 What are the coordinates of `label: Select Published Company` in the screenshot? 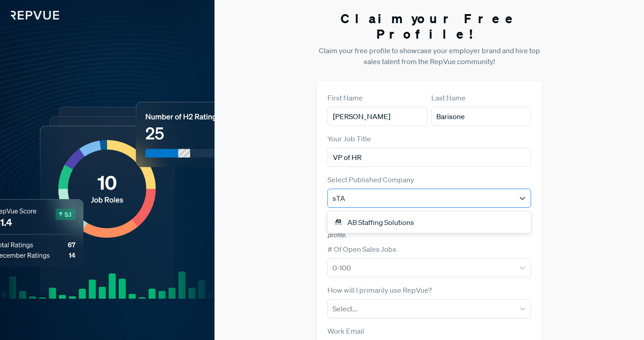 It's located at (370, 179).